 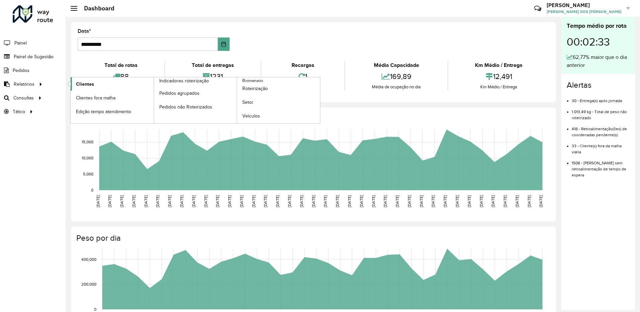 What do you see at coordinates (186, 107) in the screenshot?
I see `span: Pedidos não Roteirizados` at bounding box center [186, 107].